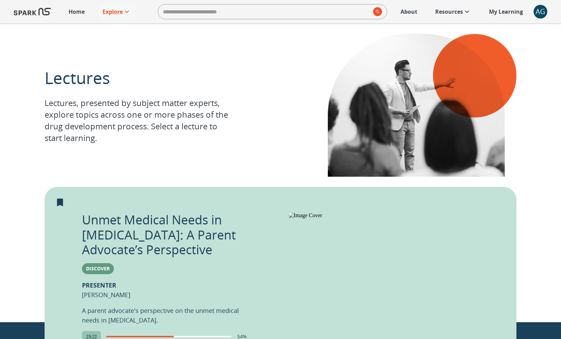 The height and width of the screenshot is (339, 561). I want to click on button: account of current user, so click(540, 12).